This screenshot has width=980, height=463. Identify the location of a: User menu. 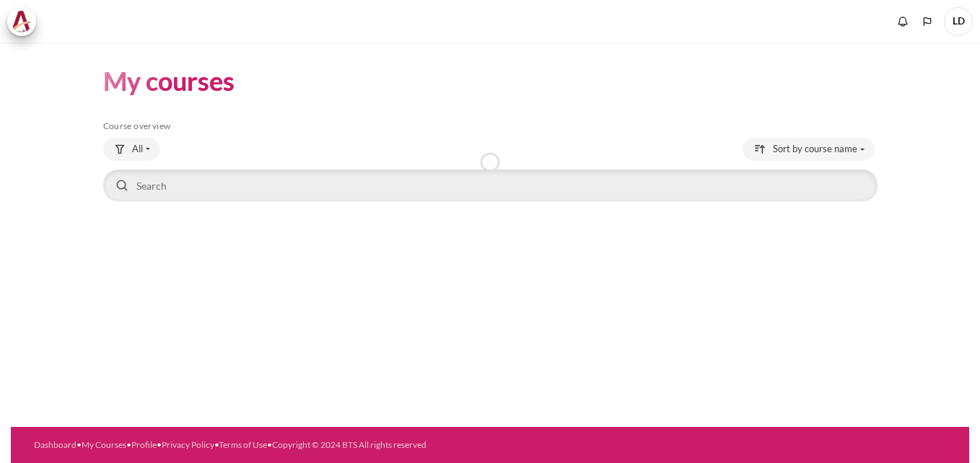
(958, 22).